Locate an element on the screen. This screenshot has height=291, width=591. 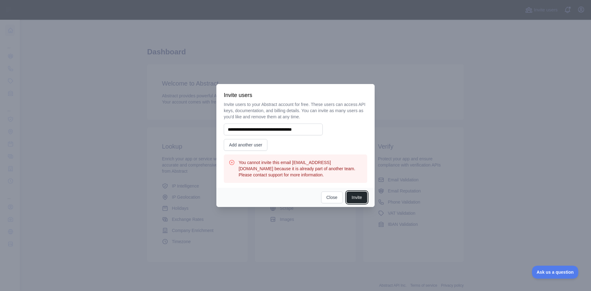
button: Close is located at coordinates (332, 198).